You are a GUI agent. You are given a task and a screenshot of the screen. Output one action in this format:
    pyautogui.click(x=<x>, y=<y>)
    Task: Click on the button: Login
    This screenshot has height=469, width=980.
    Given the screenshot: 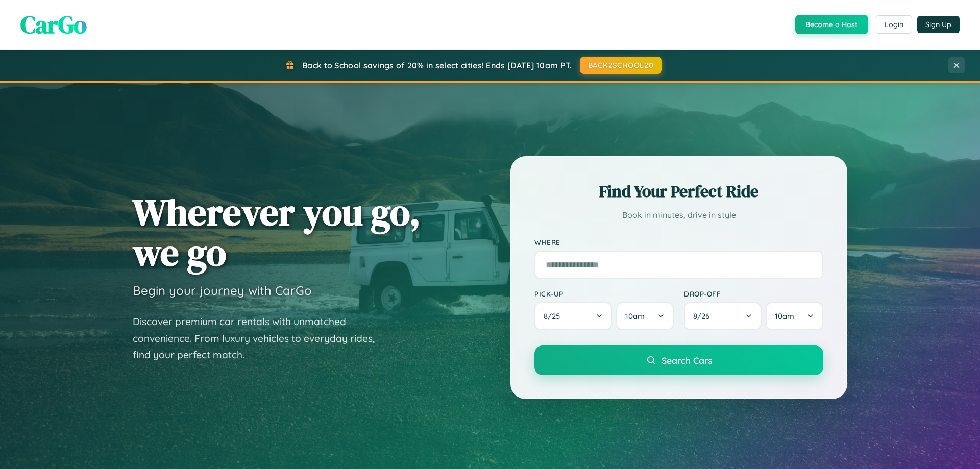 What is the action you would take?
    pyautogui.click(x=893, y=25)
    